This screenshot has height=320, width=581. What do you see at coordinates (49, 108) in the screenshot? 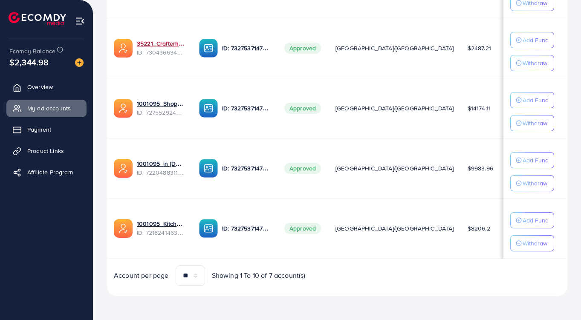
I see `span: My ad accounts` at bounding box center [49, 108].